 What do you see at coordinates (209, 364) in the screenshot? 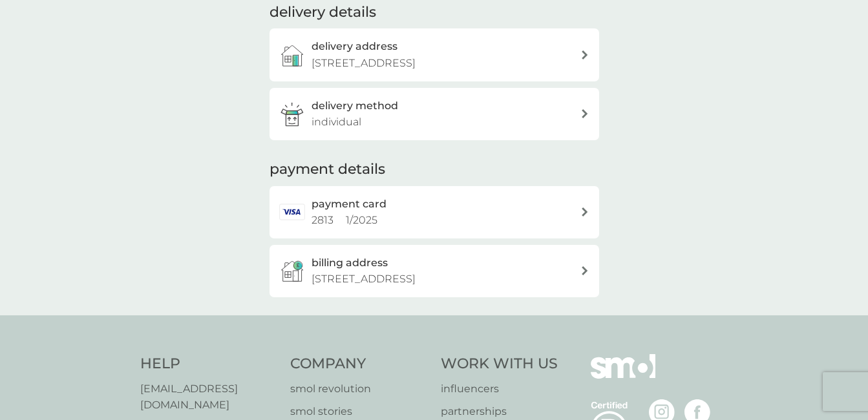
I see `h4: Help` at bounding box center [209, 364].